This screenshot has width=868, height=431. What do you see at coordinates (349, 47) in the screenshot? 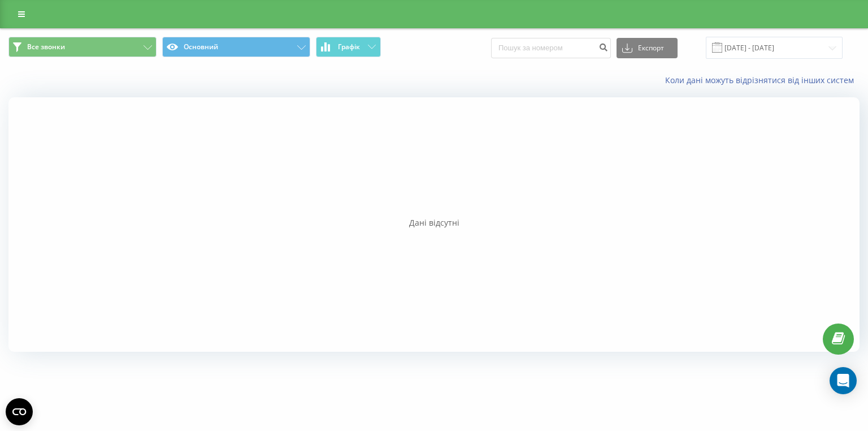
I see `span: Графік` at bounding box center [349, 47].